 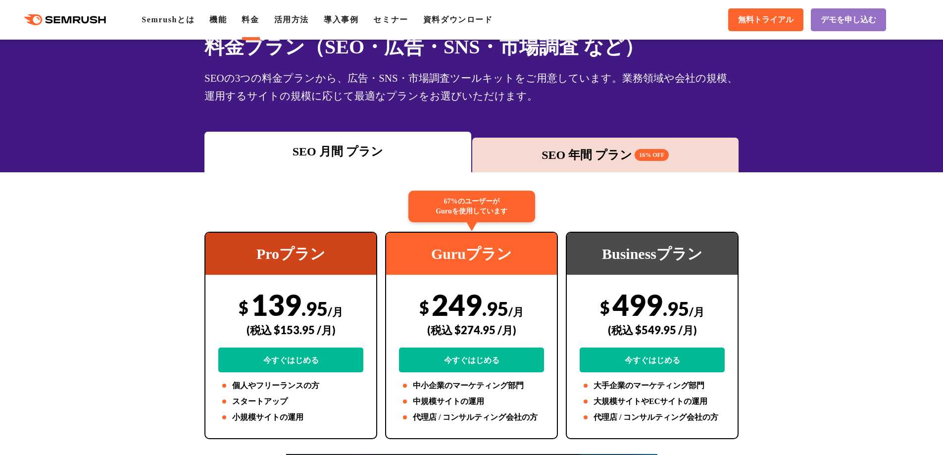 What do you see at coordinates (338, 152) in the screenshot?
I see `div: SEO 月間 プラン` at bounding box center [338, 152].